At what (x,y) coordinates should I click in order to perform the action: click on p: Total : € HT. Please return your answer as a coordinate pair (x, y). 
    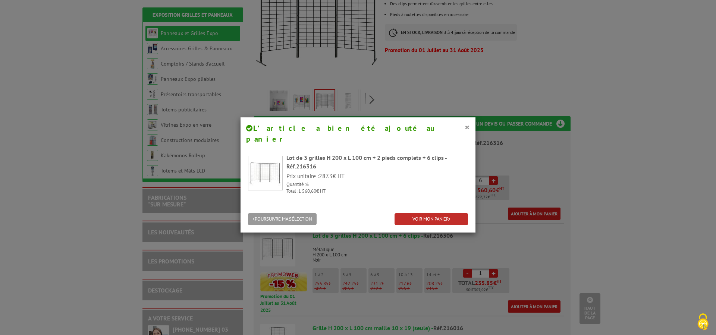
    Looking at the image, I should click on (377, 191).